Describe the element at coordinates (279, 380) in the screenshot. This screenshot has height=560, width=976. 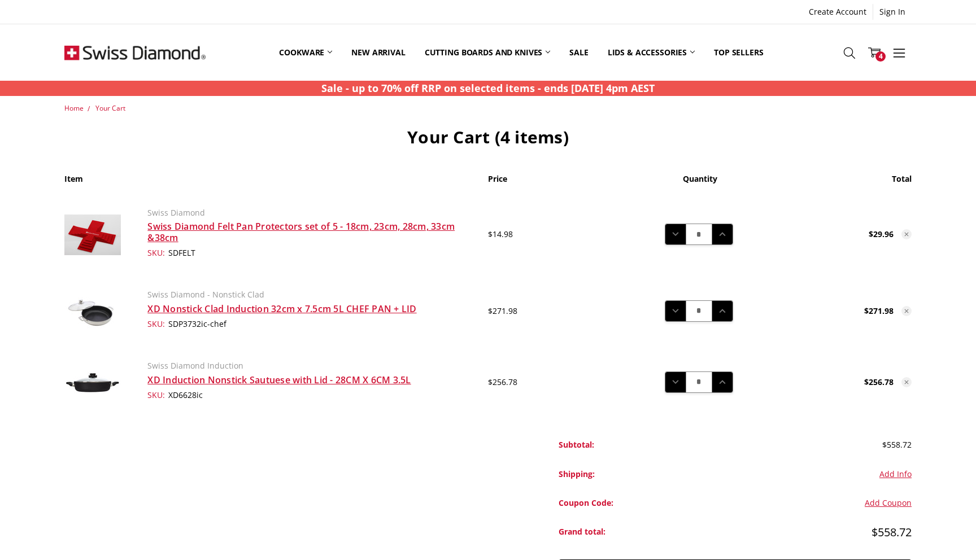
I see `a: XD Induction Nonstick Sautuese with Lid - 28CM X 6CM 3.5L` at that location.